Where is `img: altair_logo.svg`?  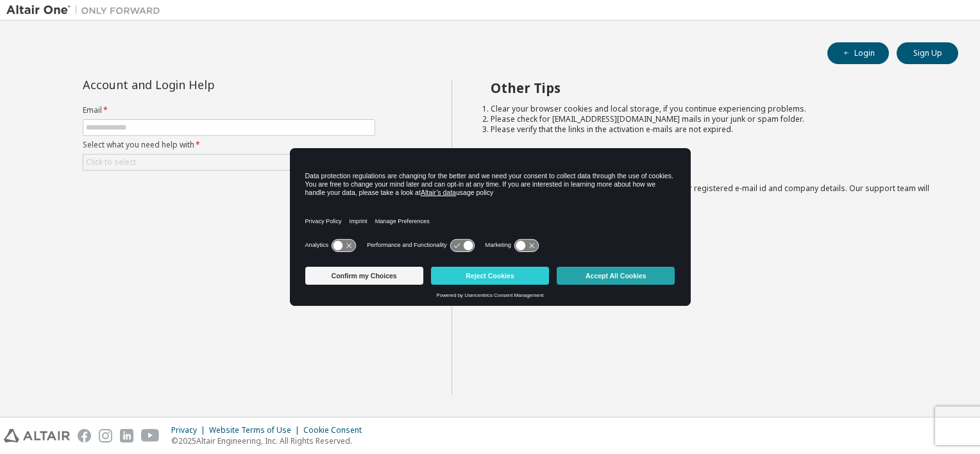 img: altair_logo.svg is located at coordinates (37, 435).